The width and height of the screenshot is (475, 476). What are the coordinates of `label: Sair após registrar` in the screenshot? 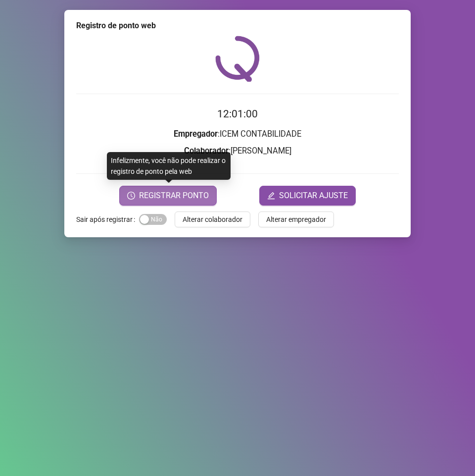 It's located at (108, 219).